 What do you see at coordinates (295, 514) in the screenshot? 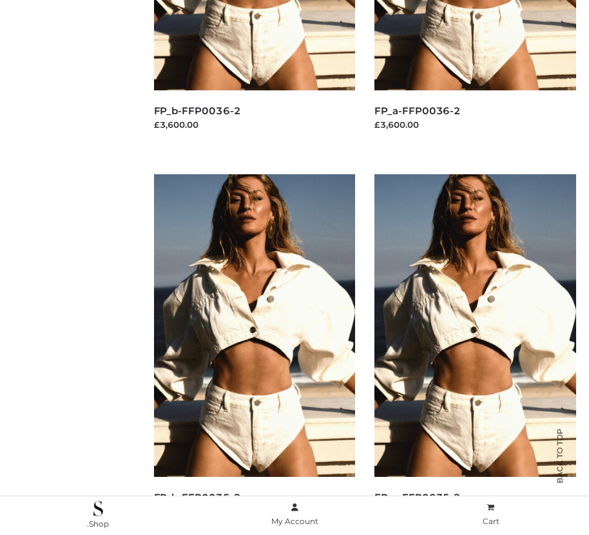
I see `a: My Account` at bounding box center [295, 514].